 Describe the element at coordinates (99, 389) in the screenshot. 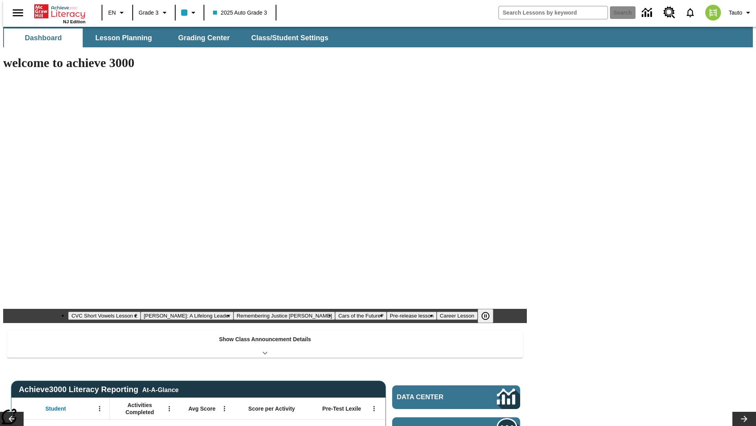

I see `span: Achieve3000 Literacy Reporting` at that location.